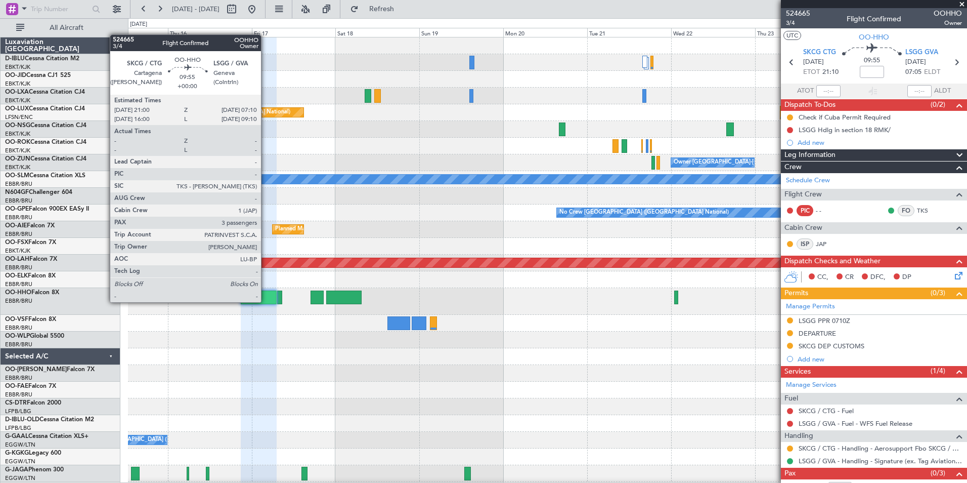  What do you see at coordinates (823, 277) in the screenshot?
I see `span: CC,` at bounding box center [823, 277].